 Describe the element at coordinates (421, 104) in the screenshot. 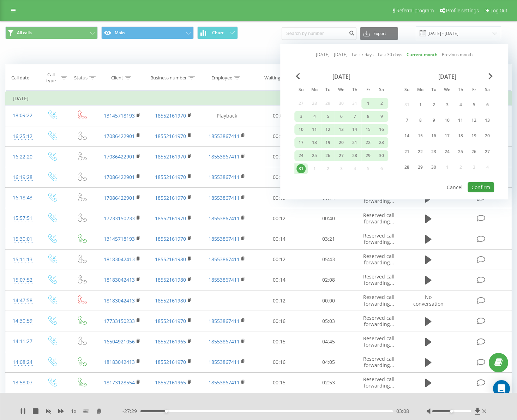

I see `div: Mon Sep 1, 2025` at that location.